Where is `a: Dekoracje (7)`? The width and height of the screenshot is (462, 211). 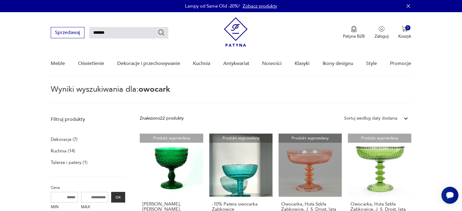 a: Dekoracje (7) is located at coordinates (64, 139).